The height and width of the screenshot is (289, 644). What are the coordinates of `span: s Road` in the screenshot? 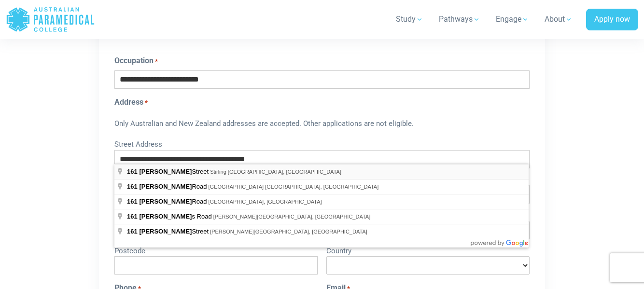 It's located at (170, 217).